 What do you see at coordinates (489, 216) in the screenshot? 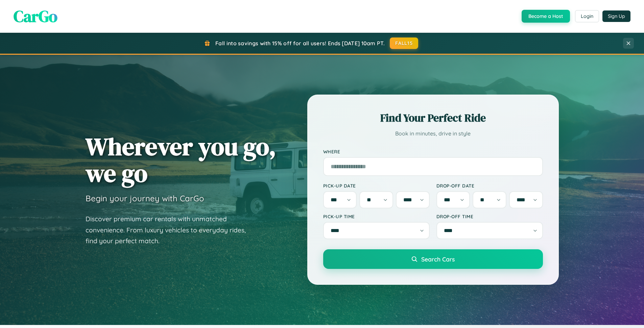
I see `label: Drop-off Time` at bounding box center [489, 216].